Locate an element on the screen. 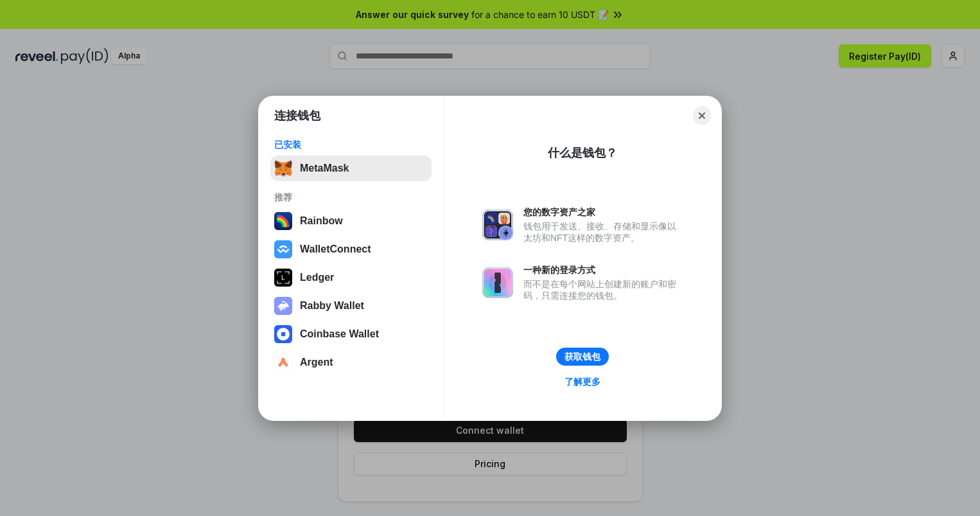  button: Close is located at coordinates (702, 115).